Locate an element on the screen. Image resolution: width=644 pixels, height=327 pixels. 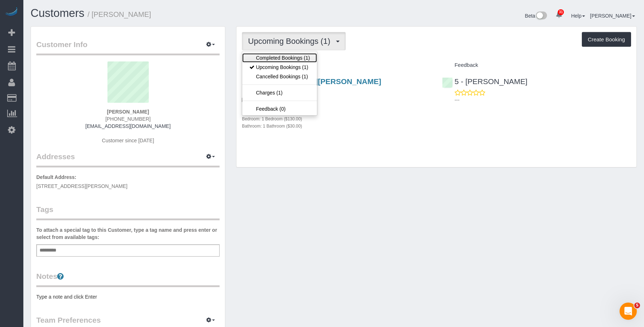
a: 31 is located at coordinates (559, 15).